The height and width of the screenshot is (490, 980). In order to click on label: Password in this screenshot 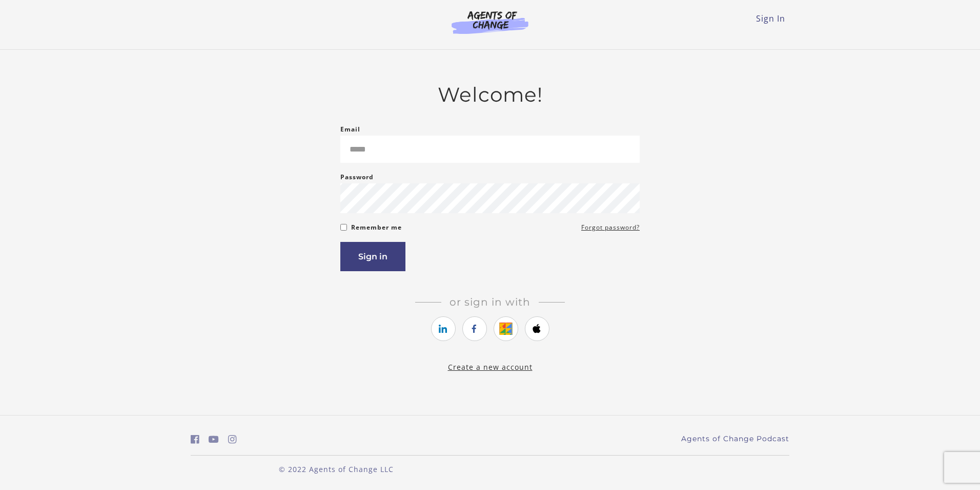, I will do `click(357, 177)`.